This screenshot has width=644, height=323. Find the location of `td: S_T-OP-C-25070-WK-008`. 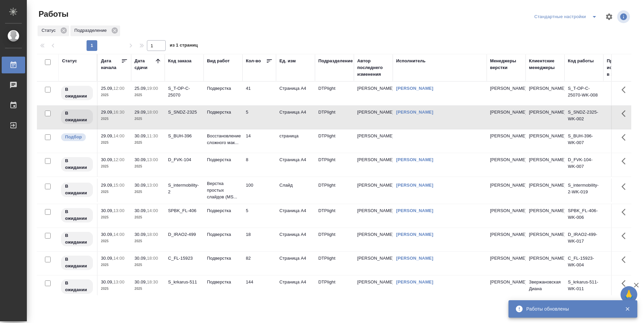

td: S_T-OP-C-25070-WK-008 is located at coordinates (584, 94).